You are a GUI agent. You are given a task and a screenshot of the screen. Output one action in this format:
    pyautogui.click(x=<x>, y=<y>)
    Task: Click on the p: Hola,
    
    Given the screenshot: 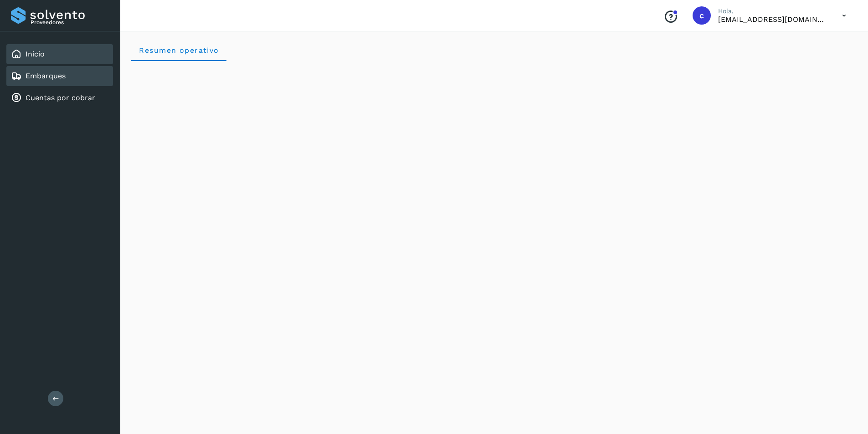 What is the action you would take?
    pyautogui.click(x=773, y=11)
    